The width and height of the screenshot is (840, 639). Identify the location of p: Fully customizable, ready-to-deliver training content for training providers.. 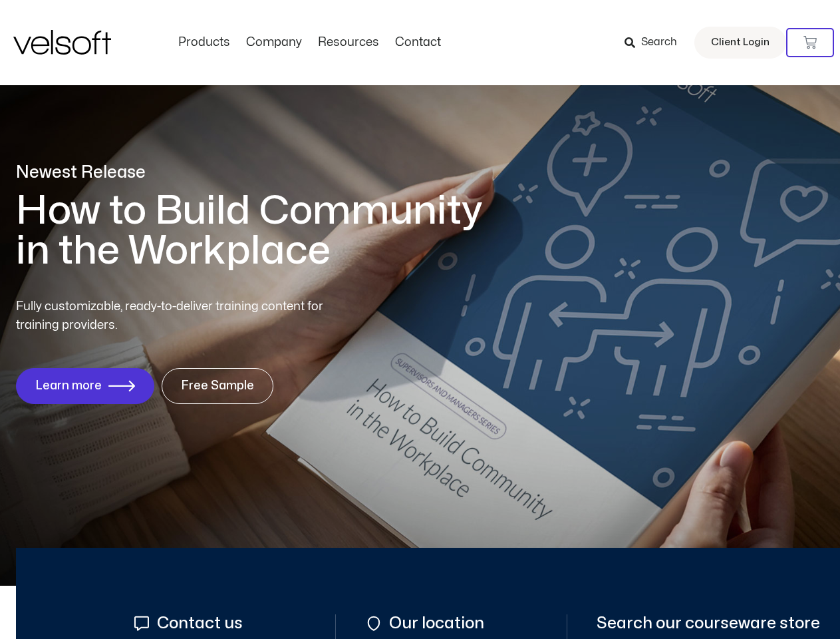
(182, 317).